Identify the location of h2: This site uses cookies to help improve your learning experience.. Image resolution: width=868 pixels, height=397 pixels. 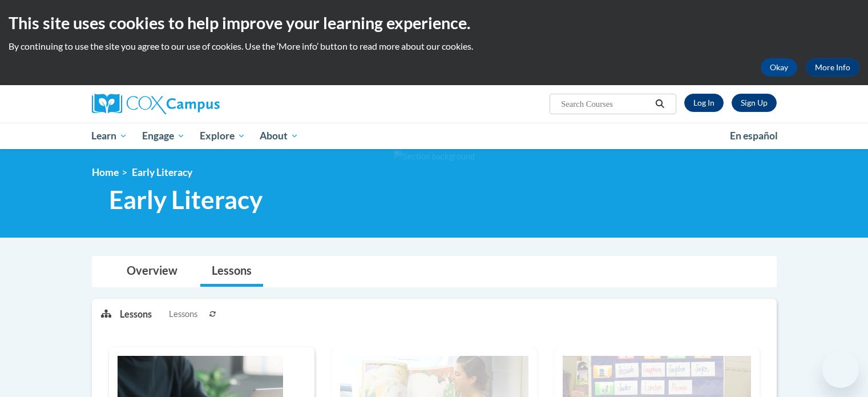
(434, 23).